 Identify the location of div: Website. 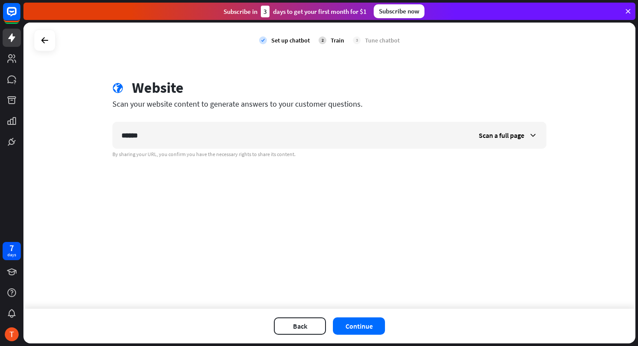
(157, 88).